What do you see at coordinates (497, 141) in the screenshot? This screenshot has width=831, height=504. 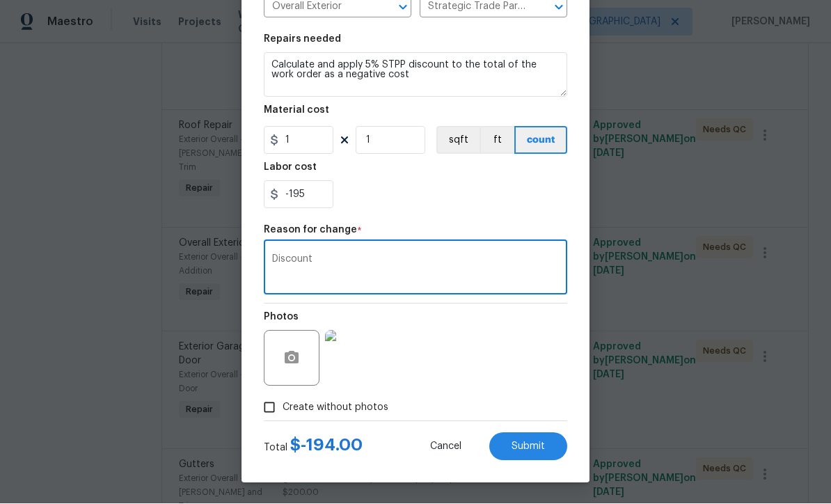 I see `button: ft` at bounding box center [497, 141].